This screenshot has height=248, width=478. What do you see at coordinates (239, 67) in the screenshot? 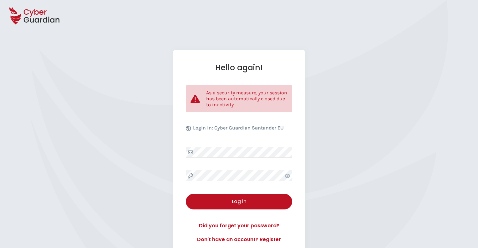
I see `h1: Hello again!` at bounding box center [239, 67].